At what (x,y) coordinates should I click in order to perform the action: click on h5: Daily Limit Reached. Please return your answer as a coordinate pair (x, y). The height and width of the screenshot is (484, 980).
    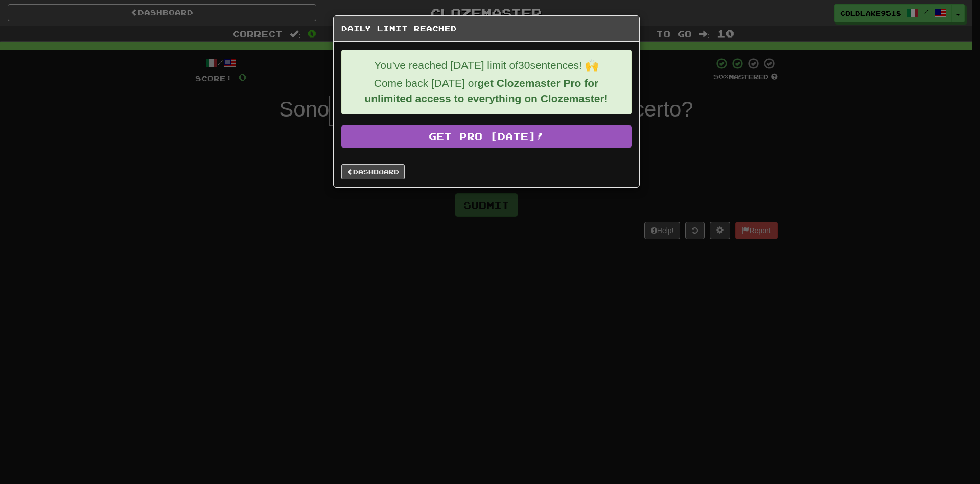
    Looking at the image, I should click on (486, 29).